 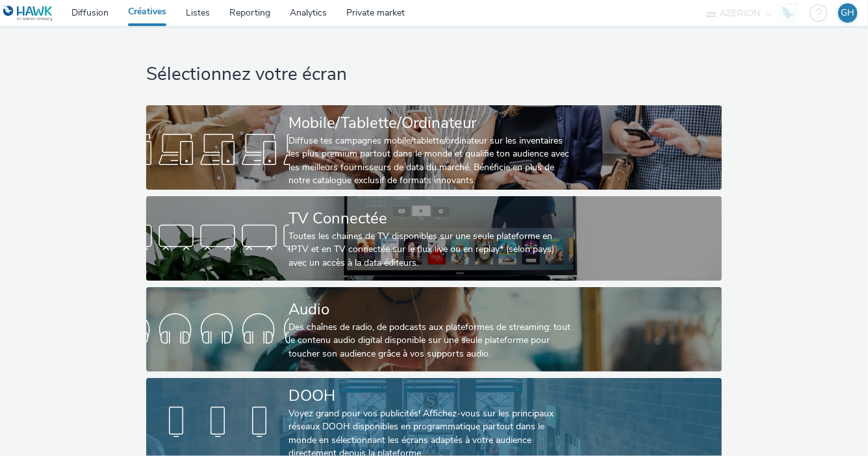 I want to click on div: Toutes les chaines de TV disponibles sur une seule plateforme en IPTV et en TV connectée sur le f..., so click(x=431, y=249).